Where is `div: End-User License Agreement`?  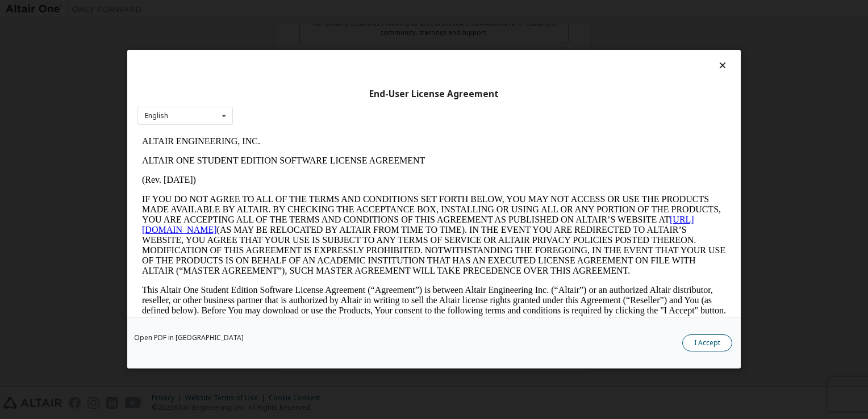
div: End-User License Agreement is located at coordinates (434, 94).